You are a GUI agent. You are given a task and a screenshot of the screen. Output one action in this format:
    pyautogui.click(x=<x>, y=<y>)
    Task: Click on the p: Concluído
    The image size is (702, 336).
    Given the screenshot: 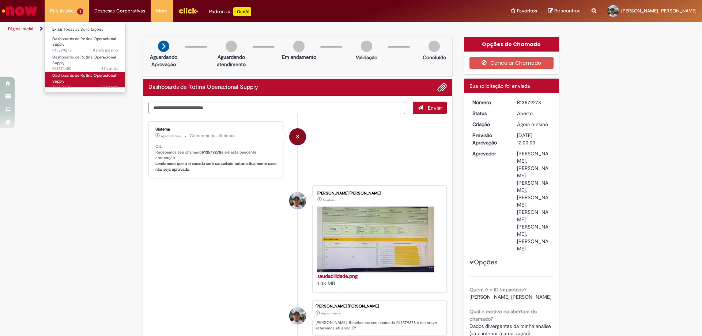 What is the action you would take?
    pyautogui.click(x=435, y=57)
    